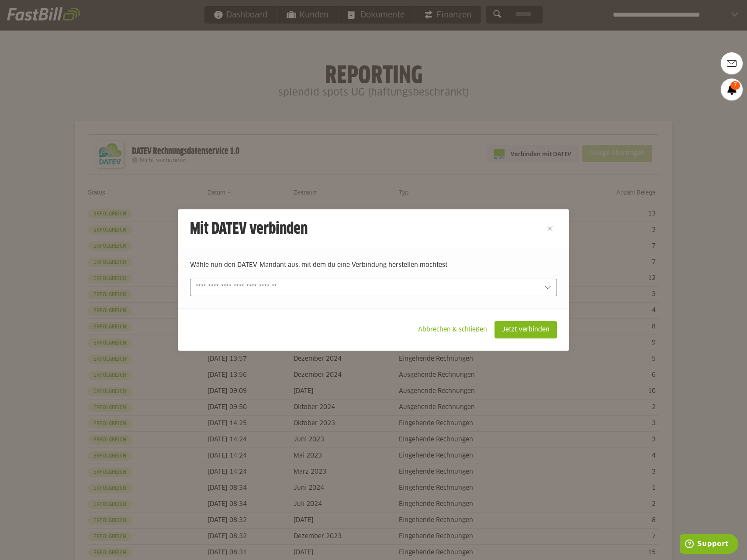 Image resolution: width=747 pixels, height=560 pixels. I want to click on sl-button: Jetzt verbinden, so click(525, 330).